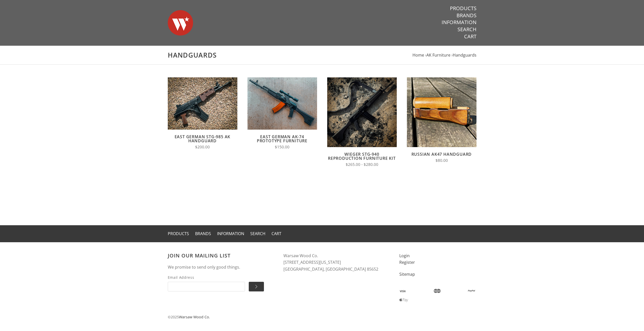 This screenshot has width=644, height=331. Describe the element at coordinates (441, 160) in the screenshot. I see `span: $80.00` at that location.